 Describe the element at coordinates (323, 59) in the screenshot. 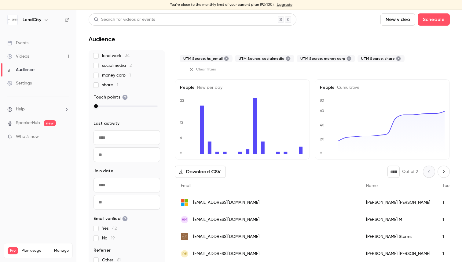

I see `span: UTM Source: money corp` at that location.